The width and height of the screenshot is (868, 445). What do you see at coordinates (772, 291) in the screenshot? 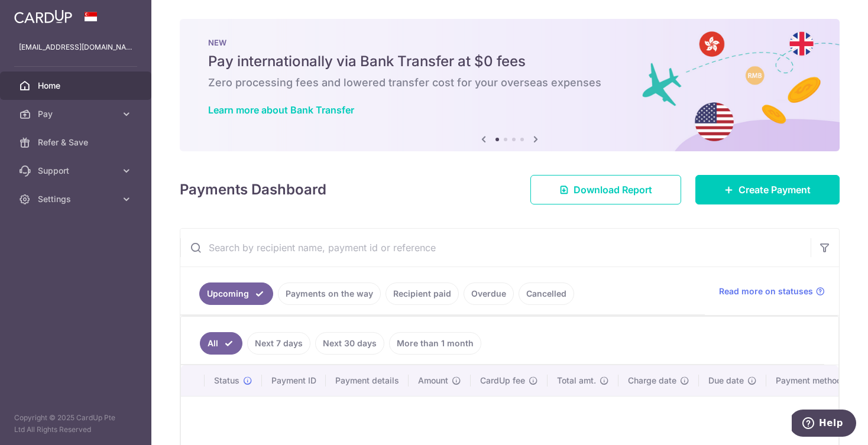
I see `a: Read more on statuses` at bounding box center [772, 291].